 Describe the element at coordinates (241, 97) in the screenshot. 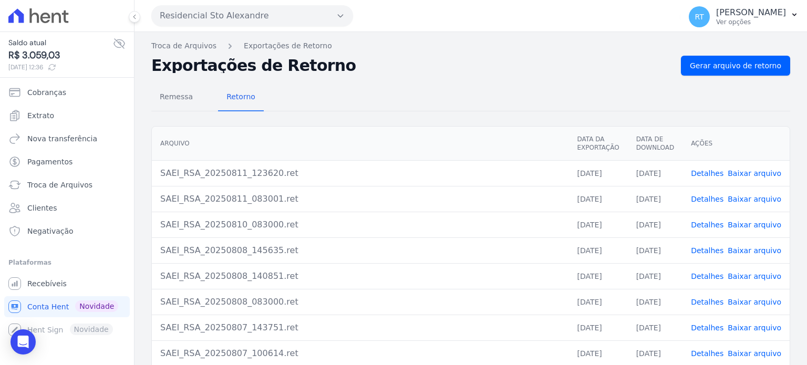

I see `span: Retorno` at that location.